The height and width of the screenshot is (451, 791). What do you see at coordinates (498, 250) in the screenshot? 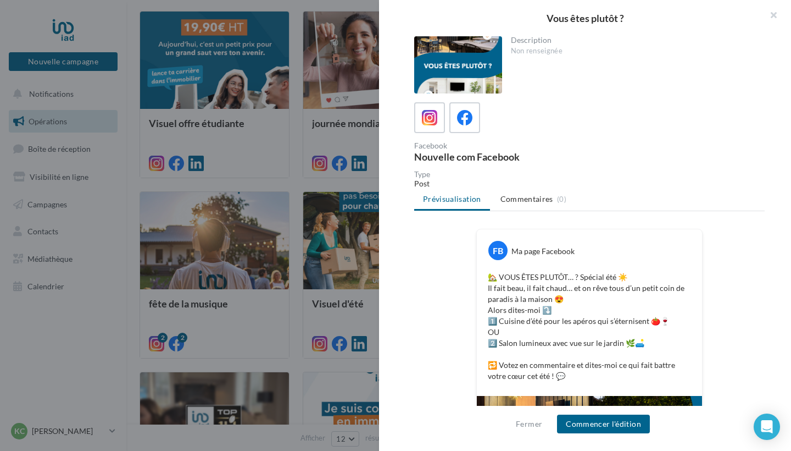
I see `div: FB` at bounding box center [498, 250].